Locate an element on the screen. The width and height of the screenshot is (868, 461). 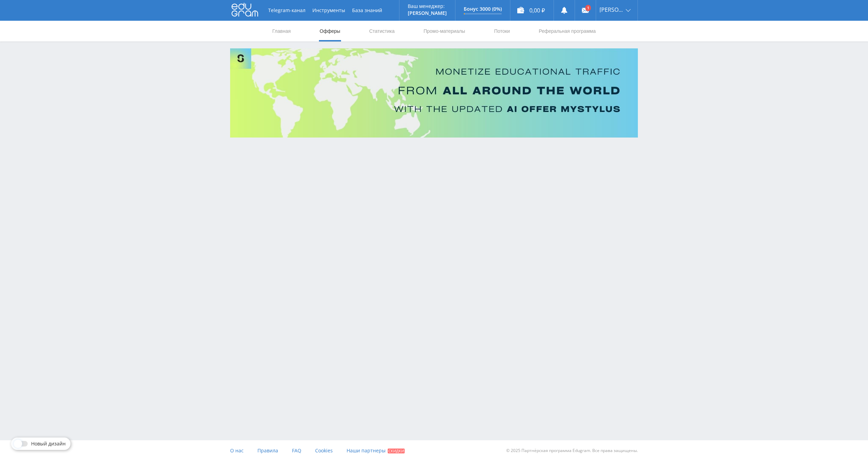
span: FAQ is located at coordinates (297, 451).